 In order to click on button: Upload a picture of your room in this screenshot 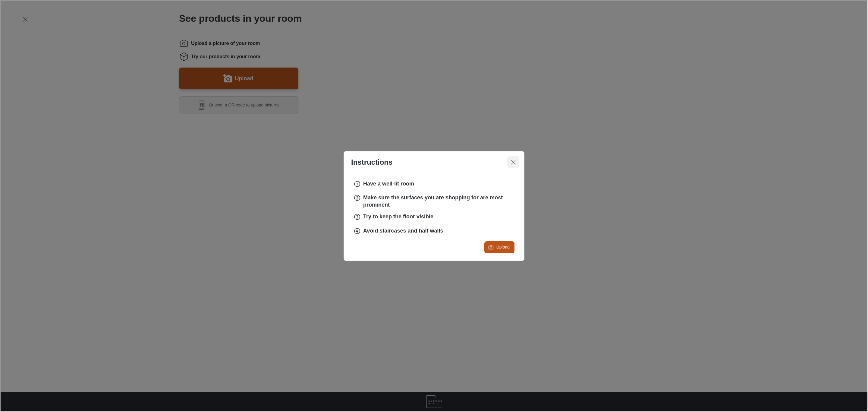, I will do `click(499, 247)`.